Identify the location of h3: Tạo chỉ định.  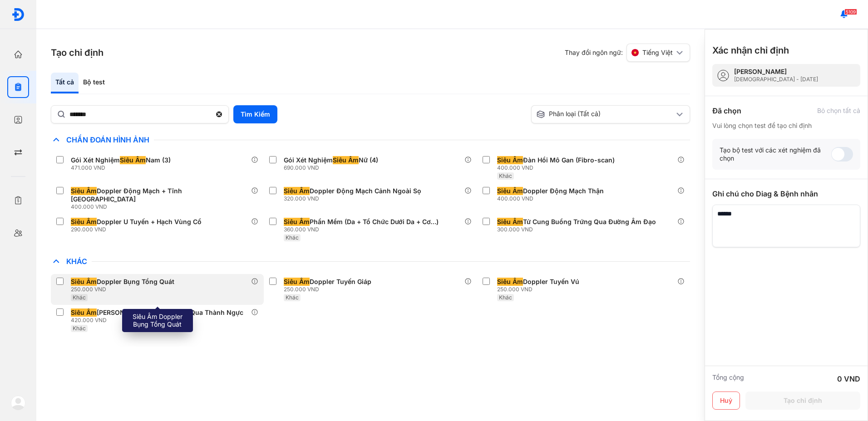
(77, 53).